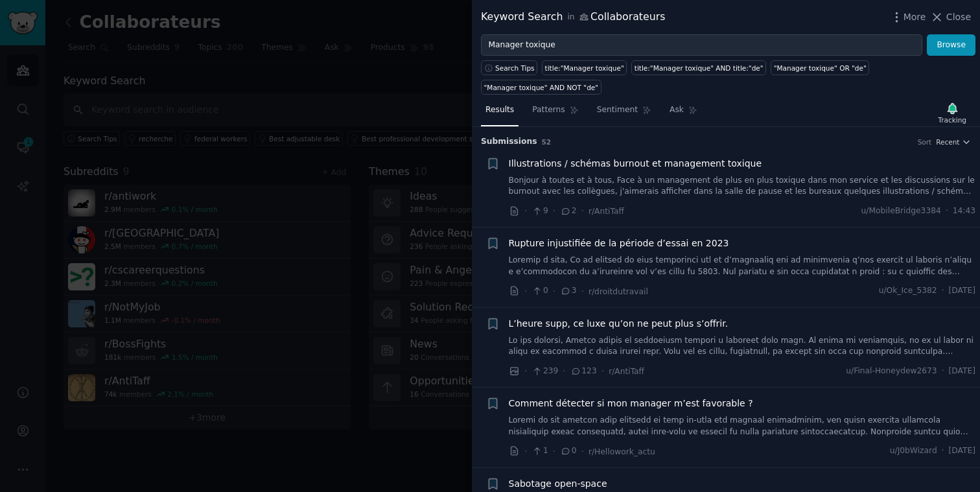  I want to click on span: Sabotage open-space, so click(558, 483).